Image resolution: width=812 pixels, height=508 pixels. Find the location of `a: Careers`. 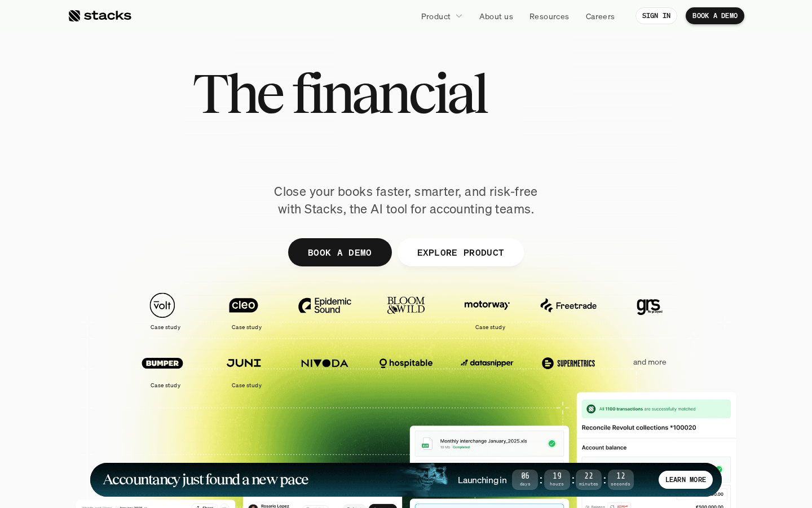

a: Careers is located at coordinates (601, 16).